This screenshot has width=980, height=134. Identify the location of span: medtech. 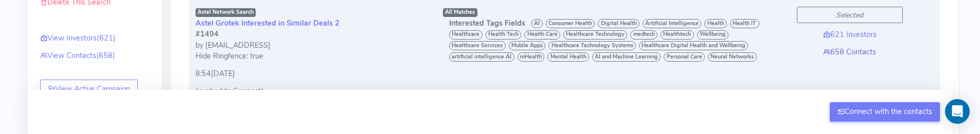
(643, 35).